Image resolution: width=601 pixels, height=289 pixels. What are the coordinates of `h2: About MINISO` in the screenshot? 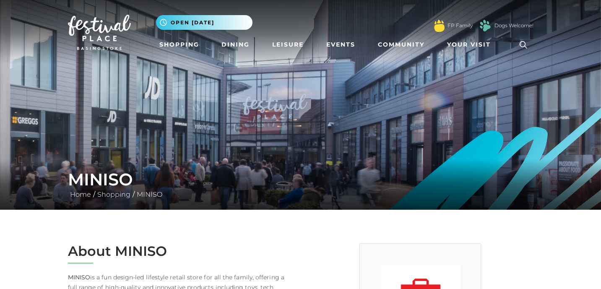 It's located at (181, 251).